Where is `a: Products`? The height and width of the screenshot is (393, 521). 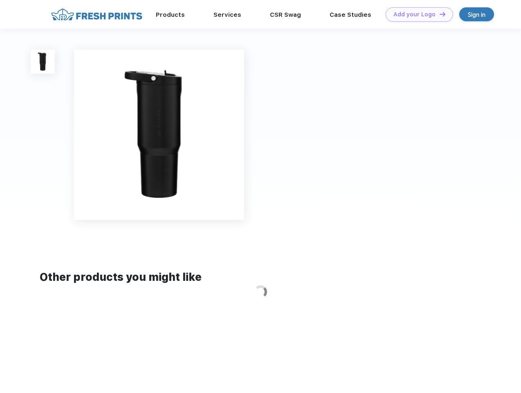
a: Products is located at coordinates (170, 15).